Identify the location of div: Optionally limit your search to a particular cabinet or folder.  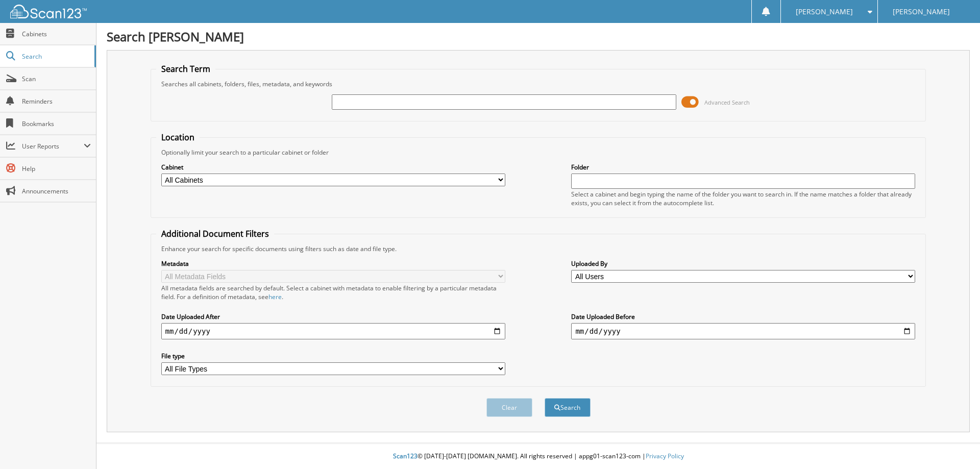
(539, 152).